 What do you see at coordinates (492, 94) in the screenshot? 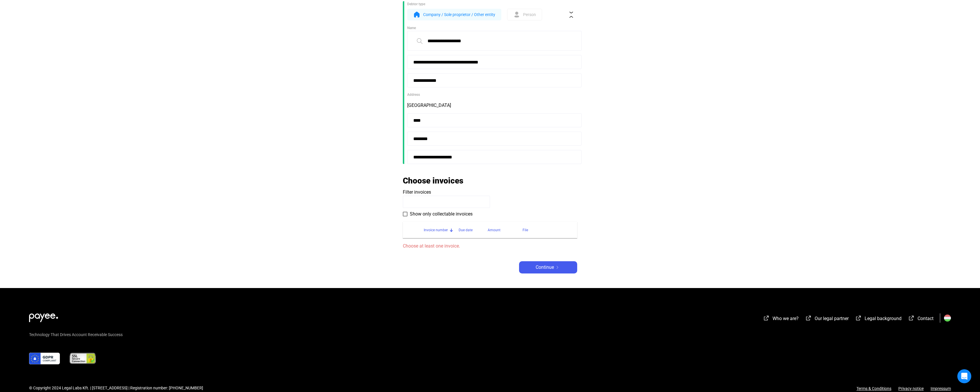
I see `div: Address` at bounding box center [492, 94].